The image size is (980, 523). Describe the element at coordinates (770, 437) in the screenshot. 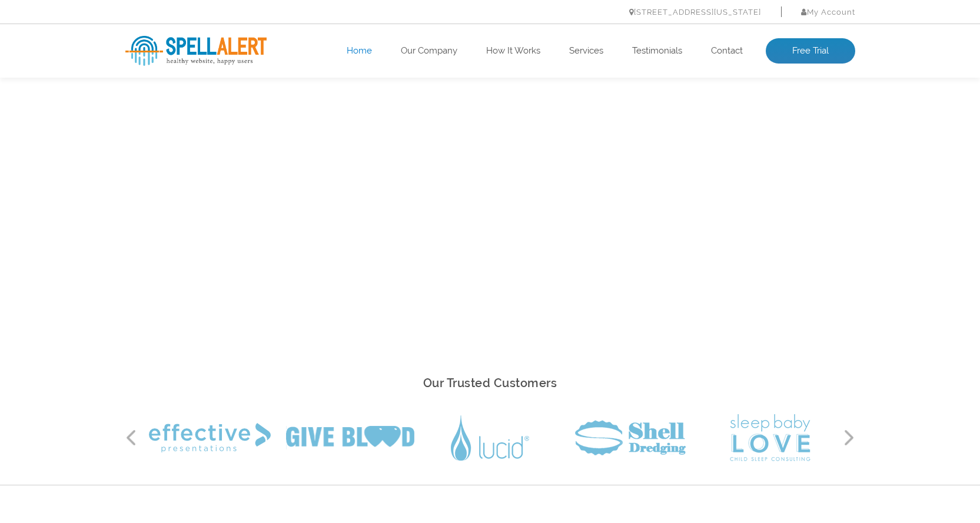

I see `img: Sleep Baby Love` at that location.